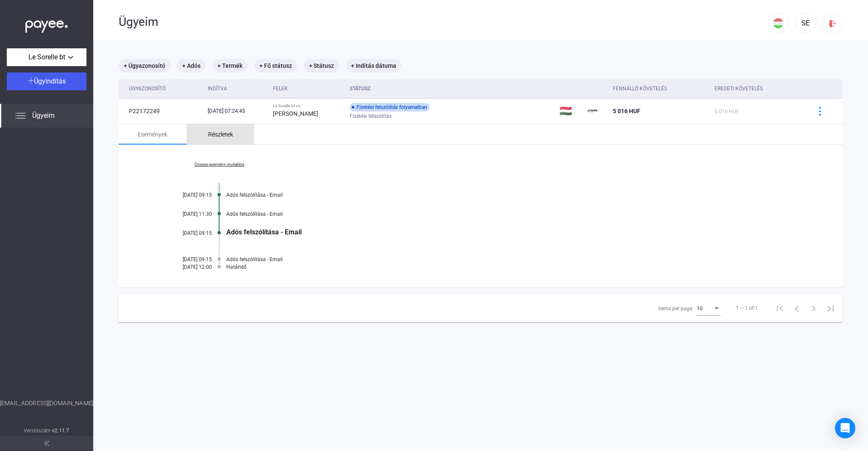 The height and width of the screenshot is (451, 868). I want to click on img: plus-white.svg, so click(31, 81).